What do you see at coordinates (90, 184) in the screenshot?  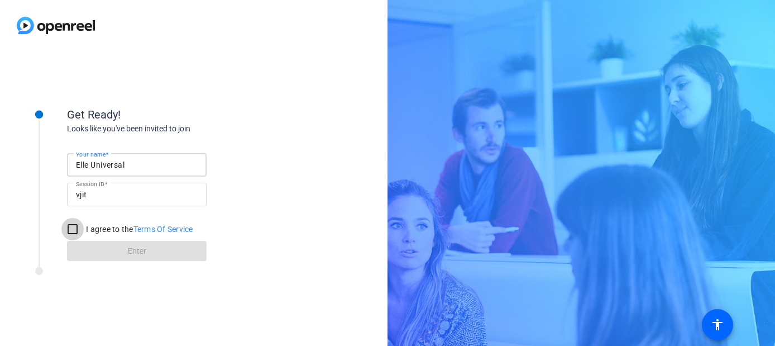 I see `mat-label: Session ID` at bounding box center [90, 184].